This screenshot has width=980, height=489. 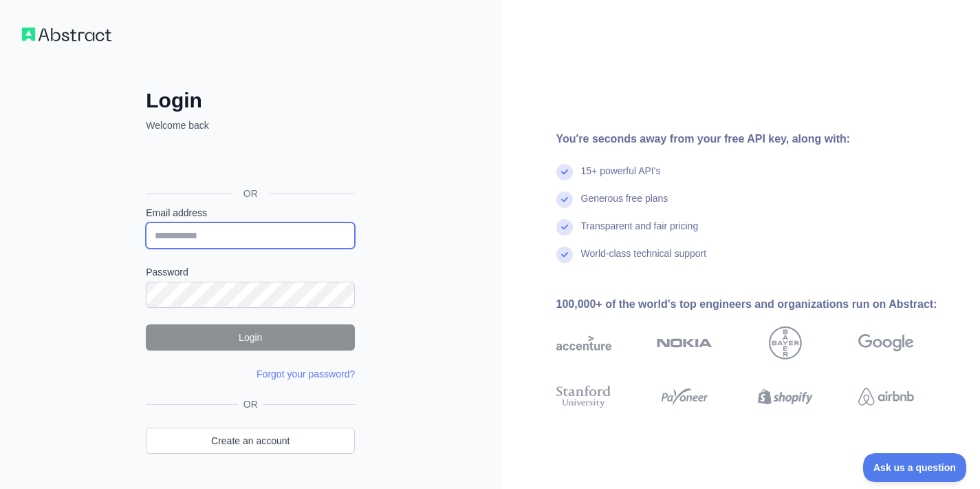 I want to click on div: World-class technical support, so click(x=644, y=260).